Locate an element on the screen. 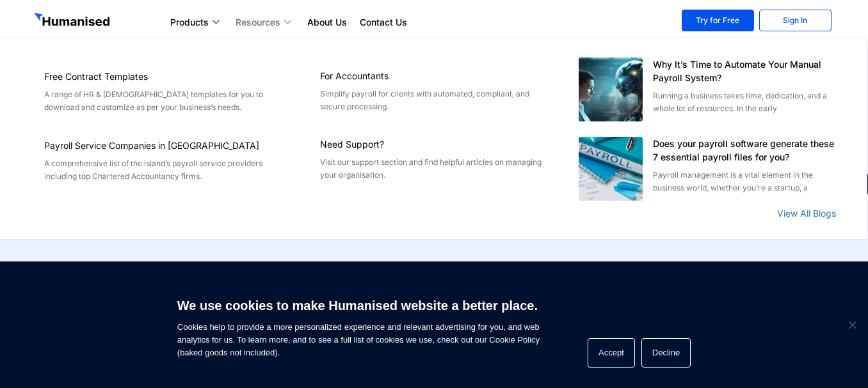 Image resolution: width=868 pixels, height=388 pixels. span: Decline is located at coordinates (852, 324).